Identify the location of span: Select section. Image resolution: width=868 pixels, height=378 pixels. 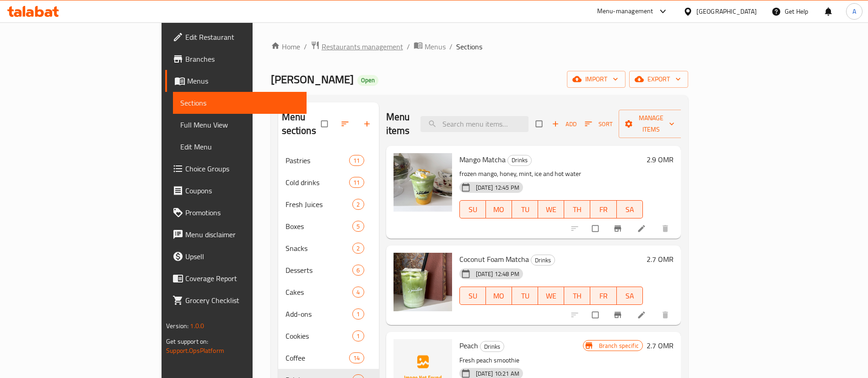
(540, 124).